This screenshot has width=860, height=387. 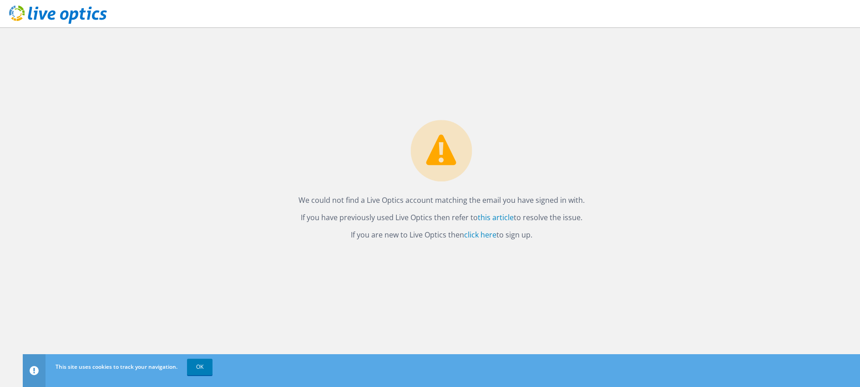 What do you see at coordinates (480, 234) in the screenshot?
I see `a: click here` at bounding box center [480, 234].